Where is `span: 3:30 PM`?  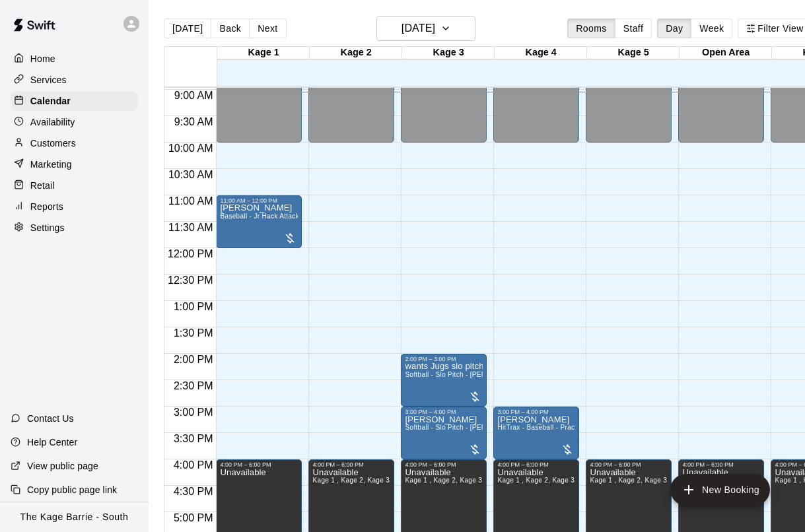
span: 3:30 PM is located at coordinates (194, 438).